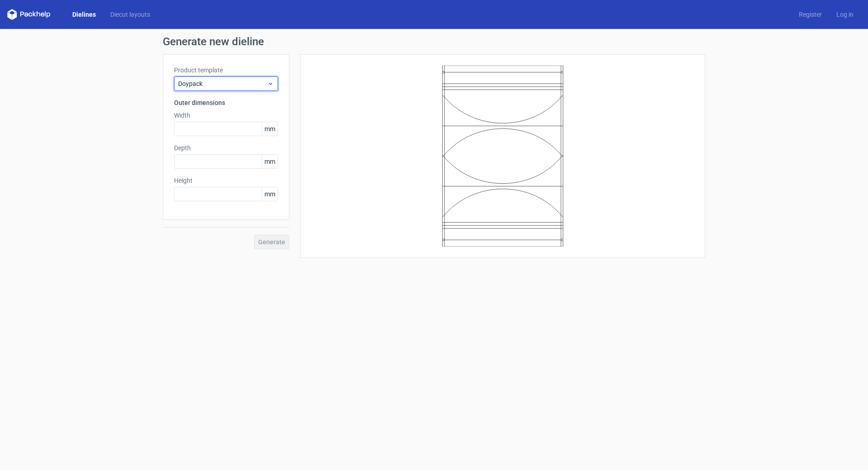 This screenshot has height=470, width=868. Describe the element at coordinates (222, 84) in the screenshot. I see `span: Doypack` at that location.